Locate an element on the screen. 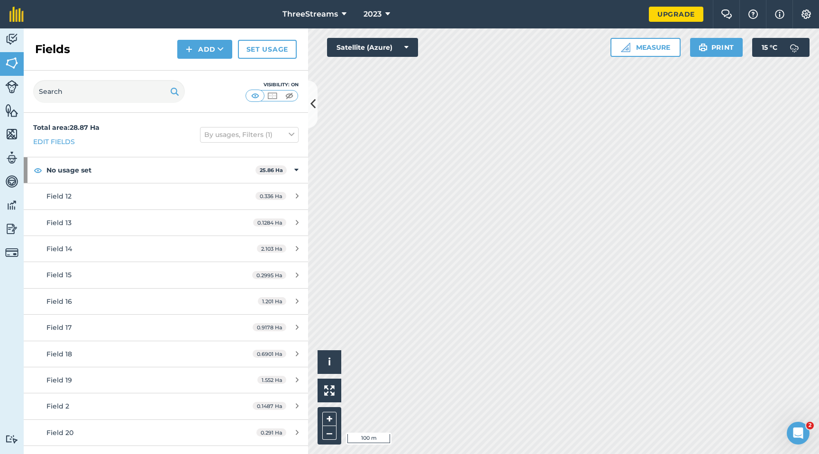 Image resolution: width=819 pixels, height=454 pixels. span: 0.291 Ha is located at coordinates (271, 432).